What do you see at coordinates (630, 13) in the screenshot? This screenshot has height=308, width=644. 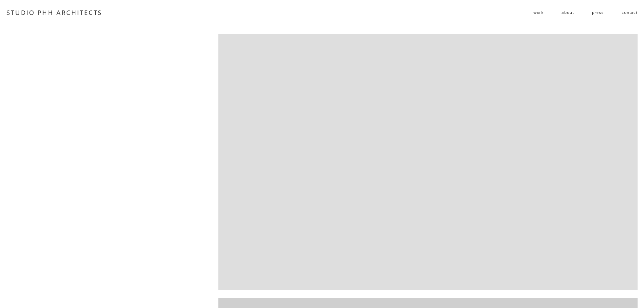 I see `a: contact` at bounding box center [630, 13].